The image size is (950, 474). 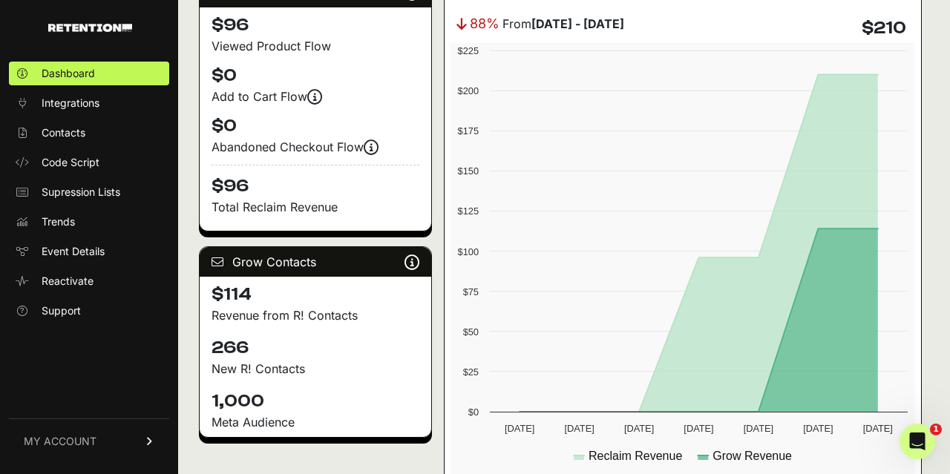 What do you see at coordinates (61, 311) in the screenshot?
I see `span: Support` at bounding box center [61, 311].